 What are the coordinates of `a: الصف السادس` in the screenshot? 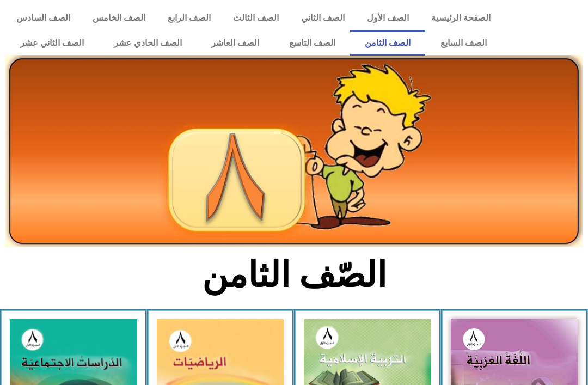 It's located at (44, 18).